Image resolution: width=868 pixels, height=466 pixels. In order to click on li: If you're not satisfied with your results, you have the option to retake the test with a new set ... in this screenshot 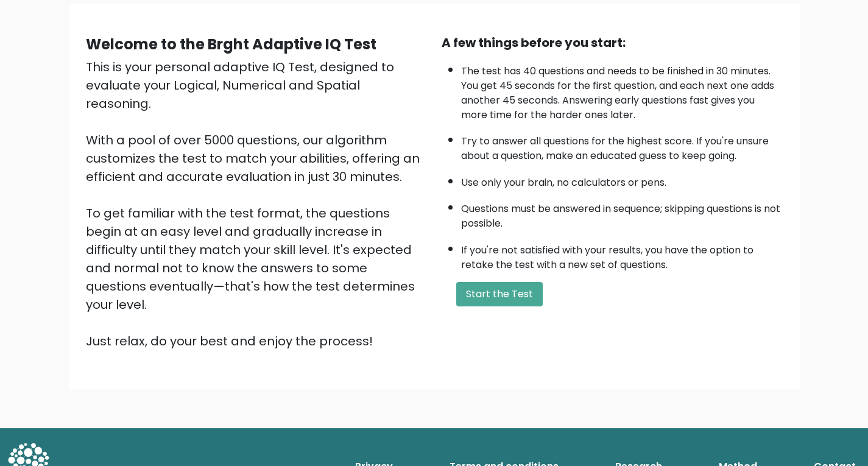, I will do `click(622, 255)`.